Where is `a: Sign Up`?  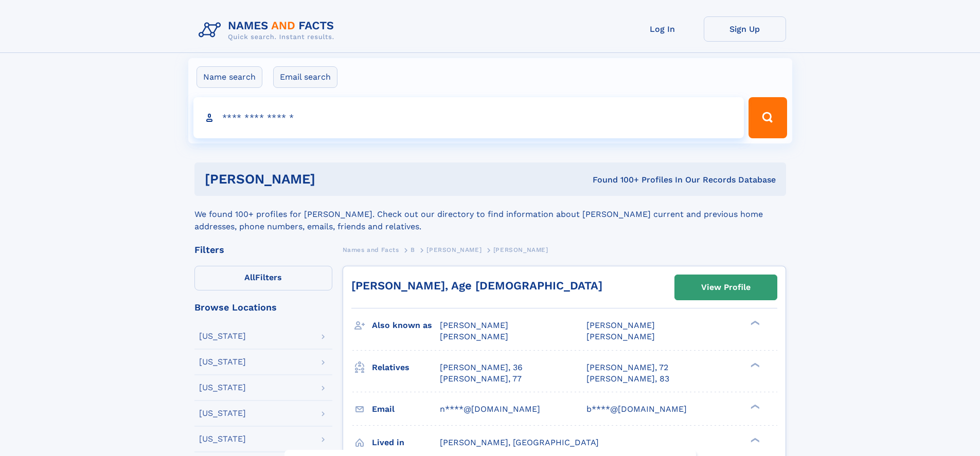 a: Sign Up is located at coordinates (745, 29).